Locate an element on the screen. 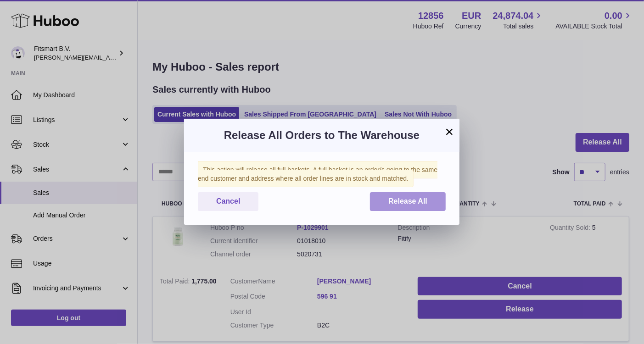 The width and height of the screenshot is (644, 344). span: This action will release all full baskets. A full basket is an order/s going to the same end cust... is located at coordinates (318, 174).